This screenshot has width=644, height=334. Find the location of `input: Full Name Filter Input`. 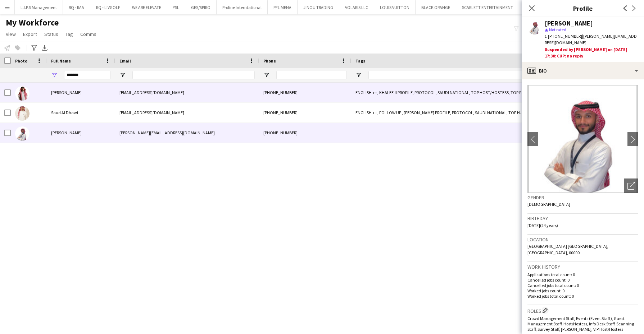

input: Full Name Filter Input is located at coordinates (87, 75).